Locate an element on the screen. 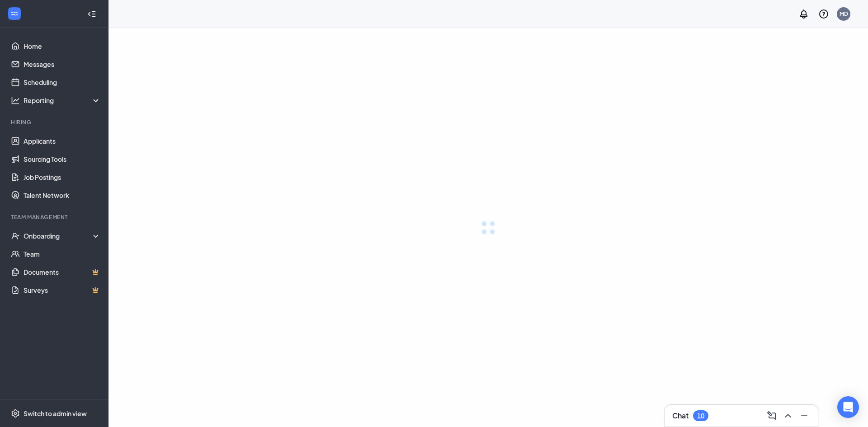 The height and width of the screenshot is (427, 868). button: ChevronUp is located at coordinates (788, 415).